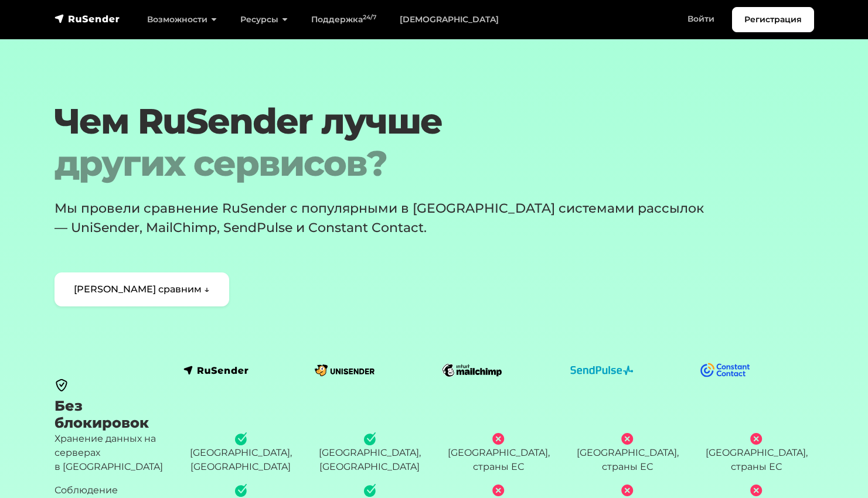 Image resolution: width=868 pixels, height=498 pixels. Describe the element at coordinates (216, 370) in the screenshot. I see `img: logo-rusender.svg` at that location.